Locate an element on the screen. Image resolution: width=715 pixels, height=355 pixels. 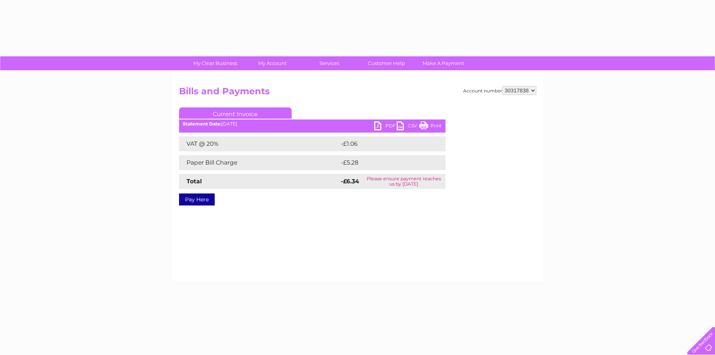
a: Make A Payment is located at coordinates (443, 63).